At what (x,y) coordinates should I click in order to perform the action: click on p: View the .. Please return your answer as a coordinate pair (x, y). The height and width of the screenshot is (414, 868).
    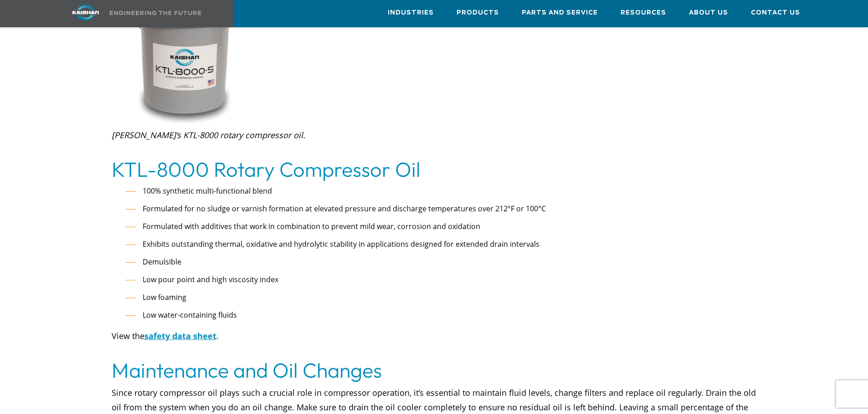
    Looking at the image, I should click on (434, 343).